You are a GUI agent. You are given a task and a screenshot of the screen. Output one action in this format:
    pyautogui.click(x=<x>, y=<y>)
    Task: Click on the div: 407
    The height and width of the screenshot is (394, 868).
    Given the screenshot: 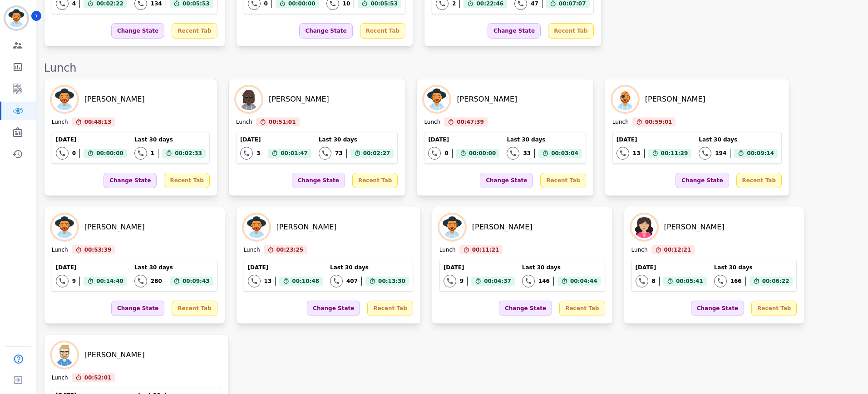 What is the action you would take?
    pyautogui.click(x=352, y=281)
    